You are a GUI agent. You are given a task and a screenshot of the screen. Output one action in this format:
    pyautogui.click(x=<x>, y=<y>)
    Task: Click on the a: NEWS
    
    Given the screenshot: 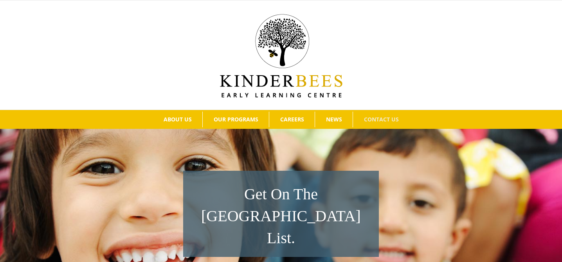 What is the action you would take?
    pyautogui.click(x=334, y=119)
    